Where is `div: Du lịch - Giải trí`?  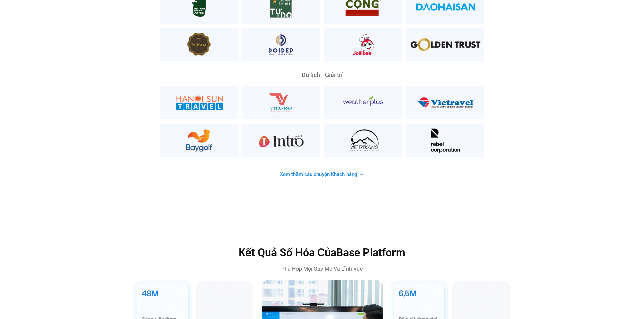
div: Du lịch - Giải trí is located at coordinates (322, 75).